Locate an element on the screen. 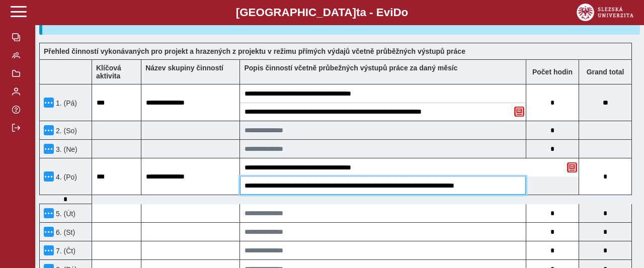 The image size is (644, 268). span: 7. (Čt) is located at coordinates (64, 251).